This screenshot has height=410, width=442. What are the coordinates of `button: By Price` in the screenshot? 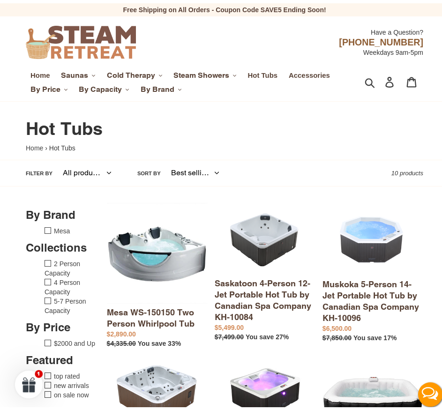 It's located at (49, 86).